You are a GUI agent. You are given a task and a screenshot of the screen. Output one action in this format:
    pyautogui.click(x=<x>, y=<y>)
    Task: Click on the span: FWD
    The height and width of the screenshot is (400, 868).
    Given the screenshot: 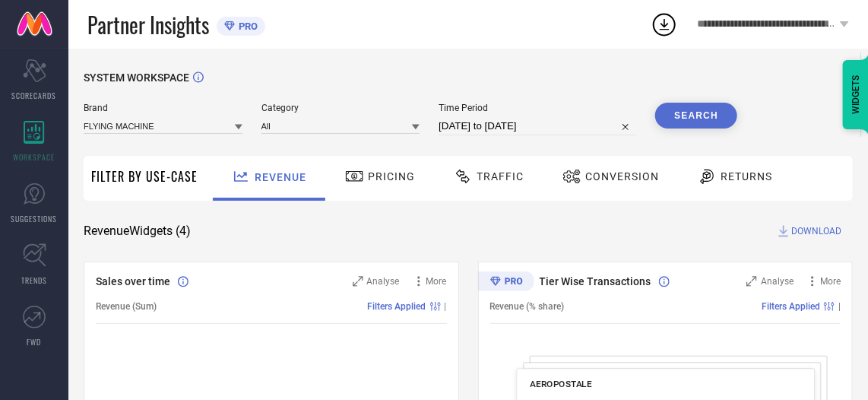 What is the action you would take?
    pyautogui.click(x=34, y=341)
    